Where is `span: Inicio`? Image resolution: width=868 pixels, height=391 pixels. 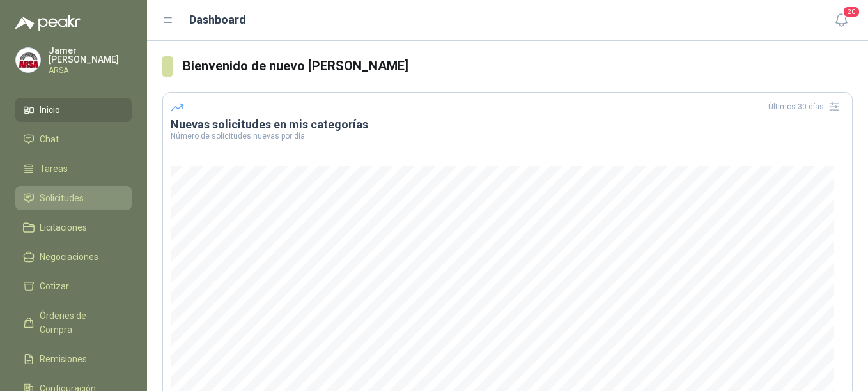 span: Inicio is located at coordinates (50, 110).